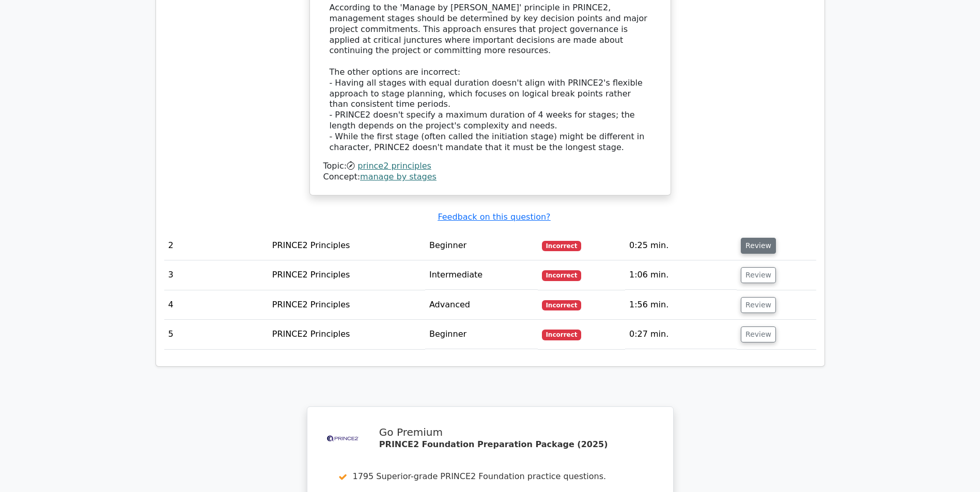 Image resolution: width=980 pixels, height=492 pixels. Describe the element at coordinates (681, 305) in the screenshot. I see `td: 1:56 min.` at that location.